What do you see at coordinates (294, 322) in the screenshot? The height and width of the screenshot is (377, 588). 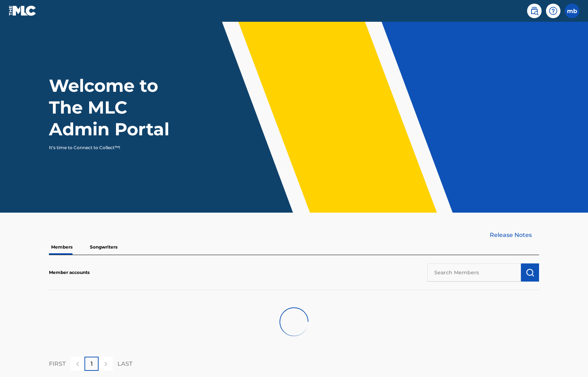 I see `img: preloader` at bounding box center [294, 322].